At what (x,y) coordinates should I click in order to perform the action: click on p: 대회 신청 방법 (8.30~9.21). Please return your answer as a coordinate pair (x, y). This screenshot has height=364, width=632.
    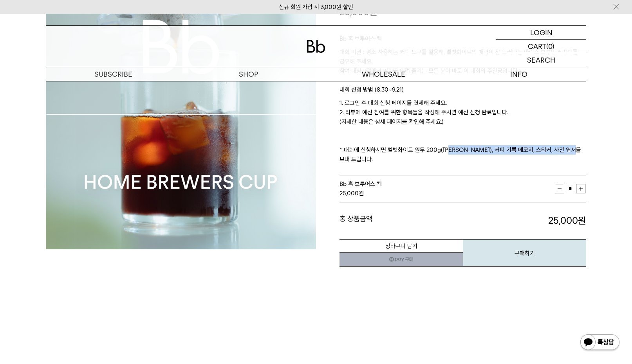
    Looking at the image, I should click on (463, 92).